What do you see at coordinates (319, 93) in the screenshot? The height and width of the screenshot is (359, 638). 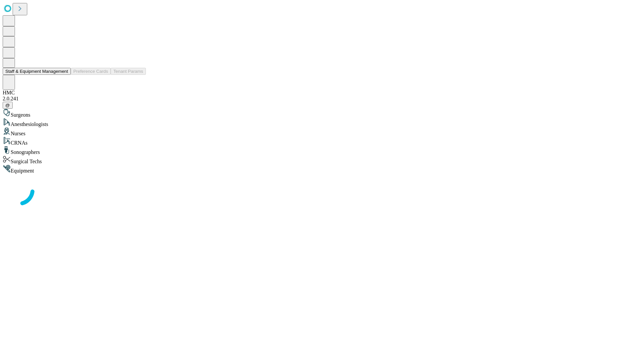 I see `div: HMC` at bounding box center [319, 93].